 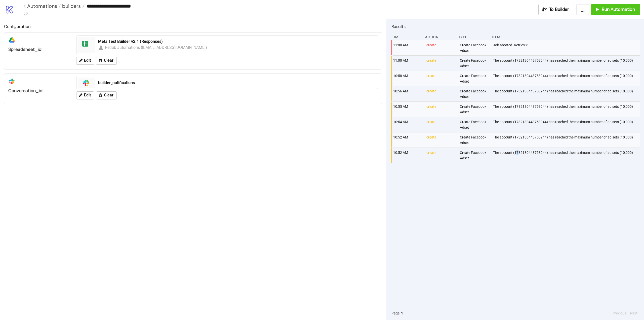 I want to click on span: Run Automation, so click(x=618, y=9).